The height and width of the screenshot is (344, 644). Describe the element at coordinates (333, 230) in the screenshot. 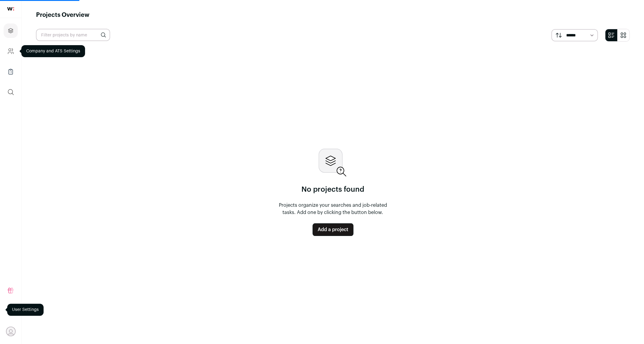

I see `a: Add a project` at that location.